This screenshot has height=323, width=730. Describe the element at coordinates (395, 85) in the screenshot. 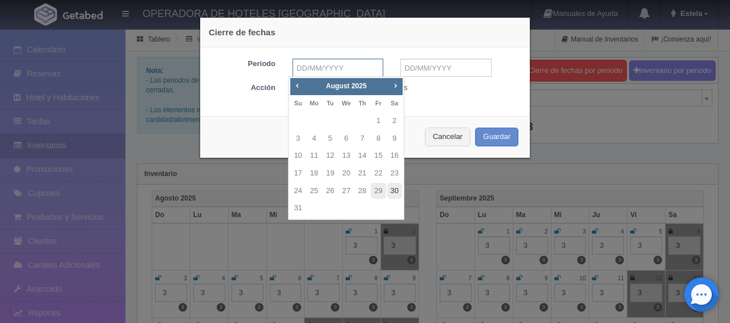

I see `a: Next` at that location.